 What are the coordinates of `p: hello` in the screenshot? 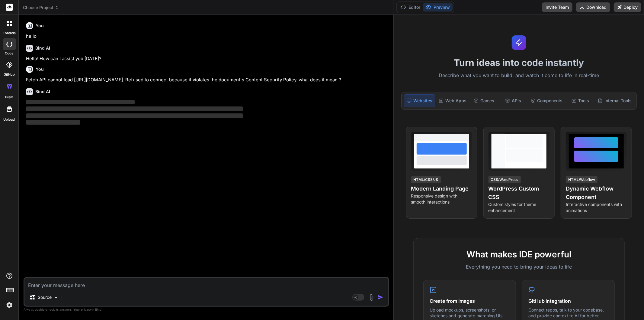 It's located at (207, 36).